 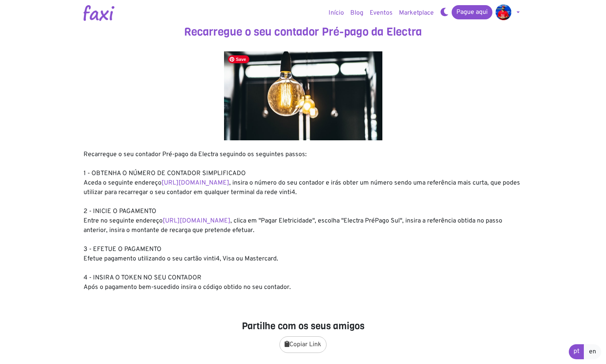 What do you see at coordinates (592, 352) in the screenshot?
I see `a: en` at bounding box center [592, 352].